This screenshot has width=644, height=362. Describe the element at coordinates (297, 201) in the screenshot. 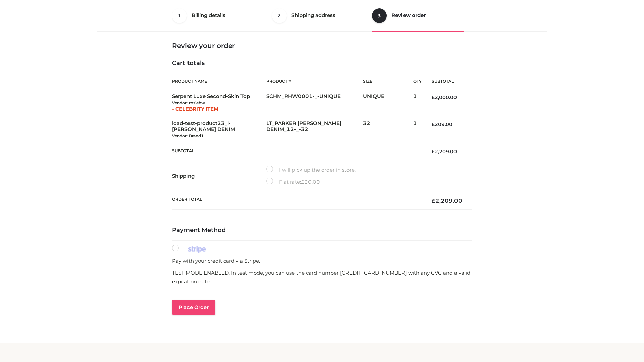

I see `th: Order Total` at that location.